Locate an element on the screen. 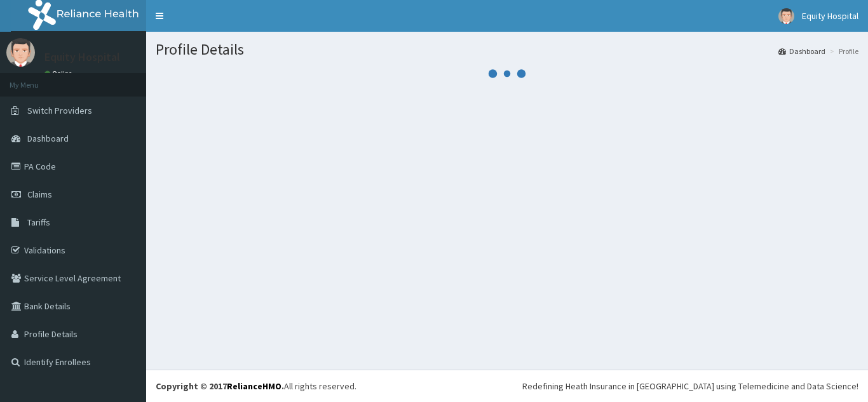 The width and height of the screenshot is (868, 402). strong: Copyright © 2017 . is located at coordinates (220, 386).